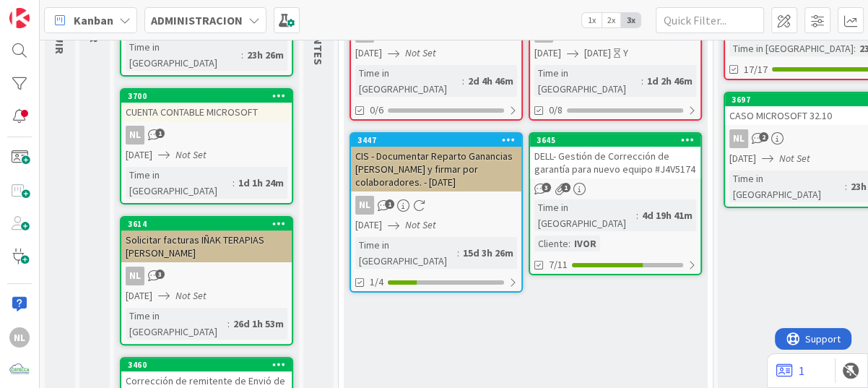 Image resolution: width=868 pixels, height=388 pixels. I want to click on div: Cliente, so click(551, 243).